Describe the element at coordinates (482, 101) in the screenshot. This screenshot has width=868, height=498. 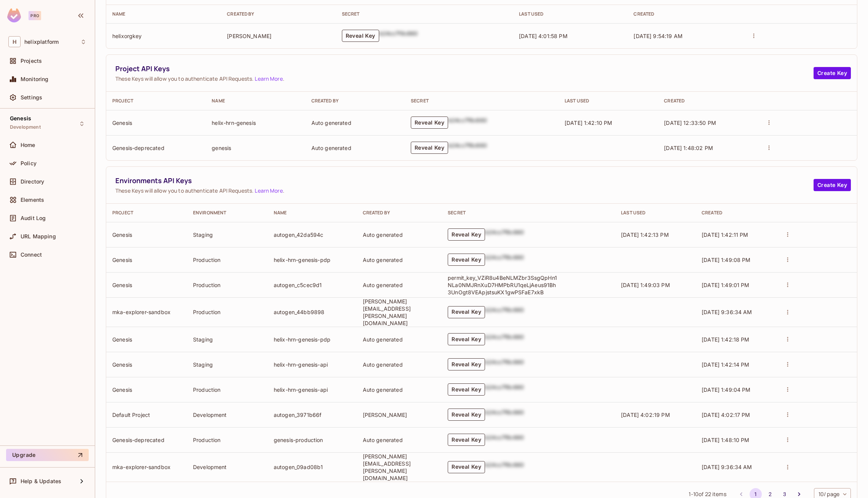
I see `div: Secret` at that location.